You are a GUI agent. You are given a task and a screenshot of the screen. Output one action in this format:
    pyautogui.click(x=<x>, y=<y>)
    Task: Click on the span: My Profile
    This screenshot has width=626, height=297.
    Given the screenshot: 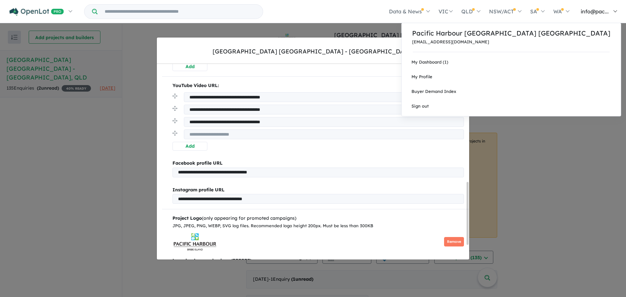 What is the action you would take?
    pyautogui.click(x=422, y=77)
    